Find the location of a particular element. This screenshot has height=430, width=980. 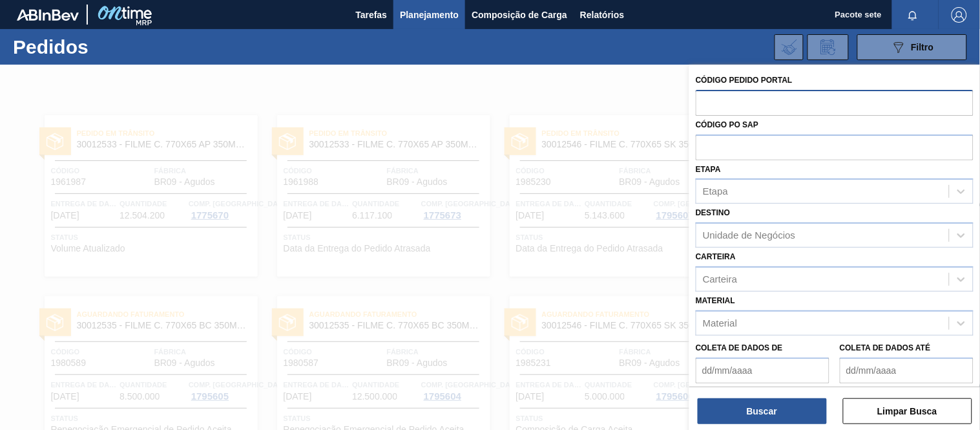

button: Filtro is located at coordinates (912, 47).